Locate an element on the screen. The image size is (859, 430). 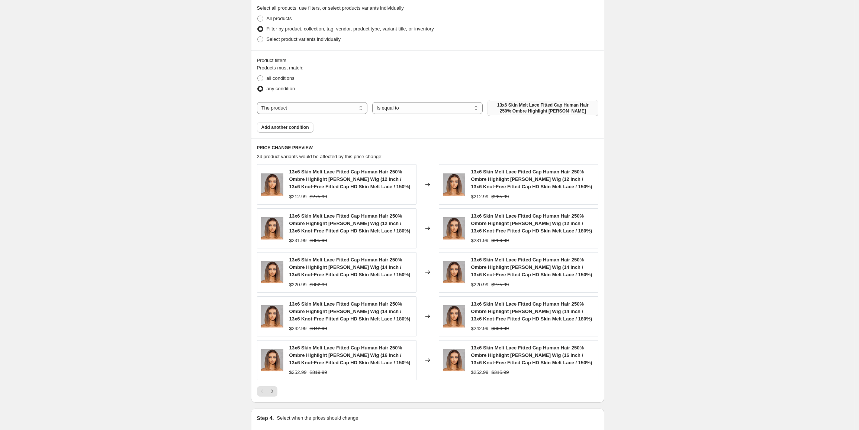
nav: Pagination is located at coordinates (267, 392).